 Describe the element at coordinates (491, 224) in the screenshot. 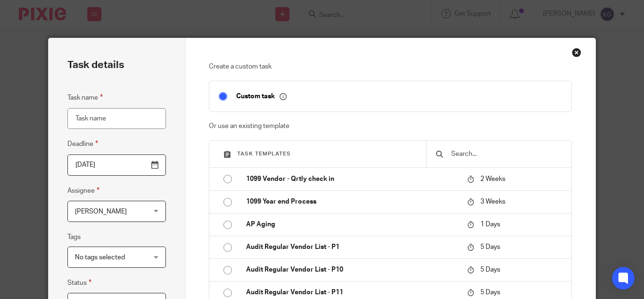

I see `span: 1 Days` at that location.